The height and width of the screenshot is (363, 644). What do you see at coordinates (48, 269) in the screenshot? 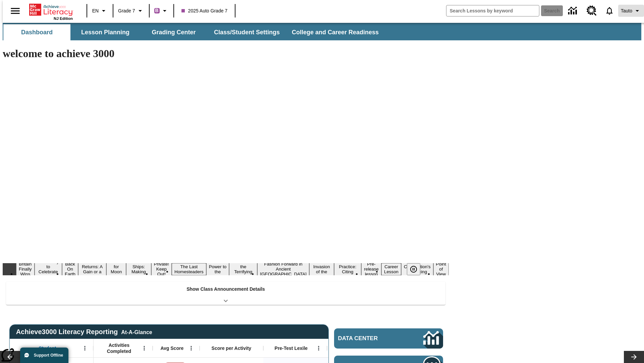
I see `button: Slide 2 Get Ready to Celebrate Juneteenth!` at bounding box center [48, 269].